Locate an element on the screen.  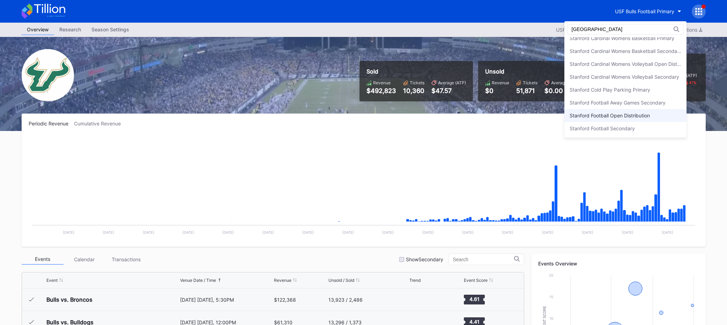
input: Search is located at coordinates (602, 29).